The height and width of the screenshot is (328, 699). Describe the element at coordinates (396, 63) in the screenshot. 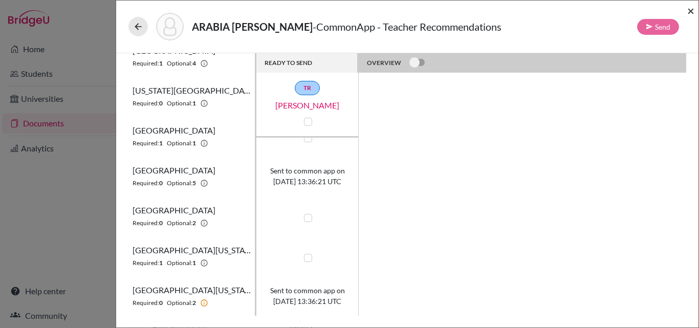

I see `div: OVERVIEW` at that location.